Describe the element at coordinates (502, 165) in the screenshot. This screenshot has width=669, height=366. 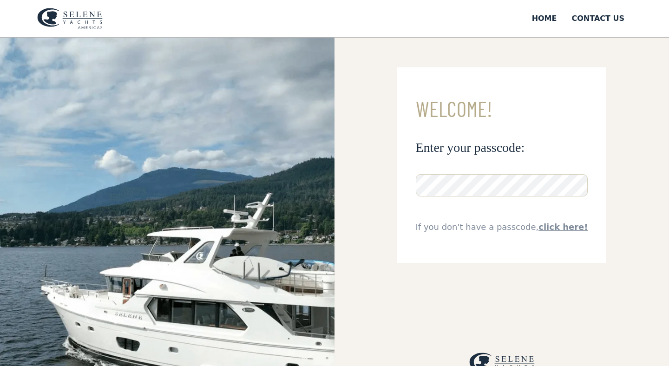
I see `form: Email Form` at that location.